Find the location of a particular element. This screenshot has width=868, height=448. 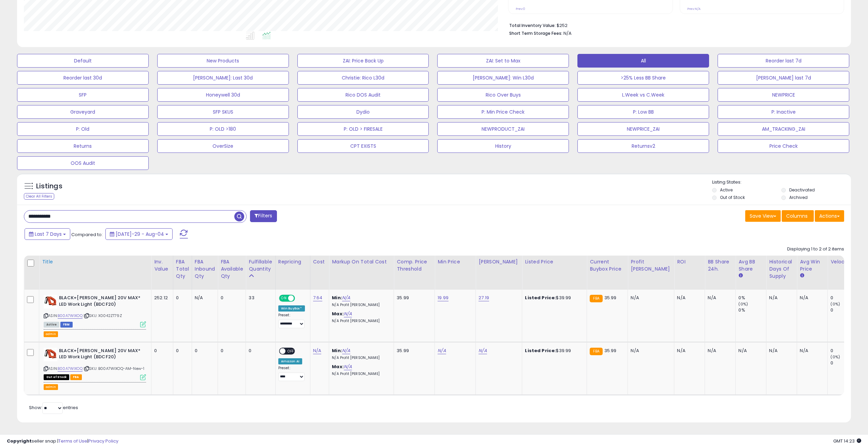

span: Compared to: is located at coordinates (87, 234).